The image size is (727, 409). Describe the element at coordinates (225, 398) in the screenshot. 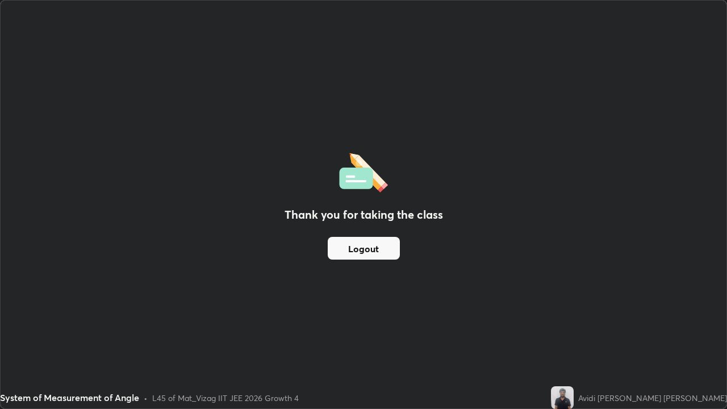

I see `div: L45 of Mat_Vizag IIT JEE 2026 Growth 4` at that location.